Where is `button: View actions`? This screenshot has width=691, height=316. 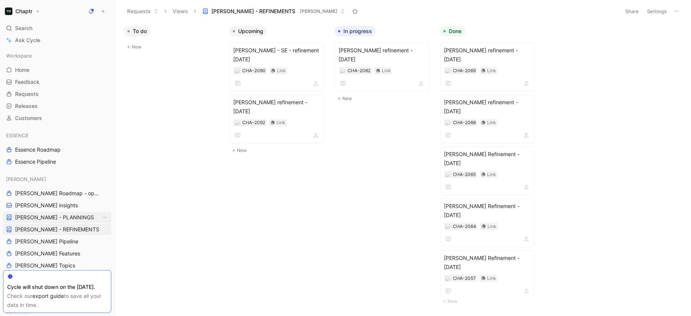 button: View actions is located at coordinates (105, 217).